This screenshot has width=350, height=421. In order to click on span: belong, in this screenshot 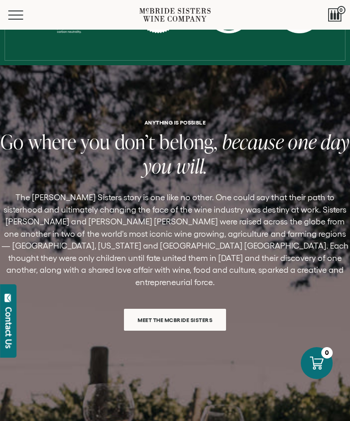, I will do `click(189, 141)`.